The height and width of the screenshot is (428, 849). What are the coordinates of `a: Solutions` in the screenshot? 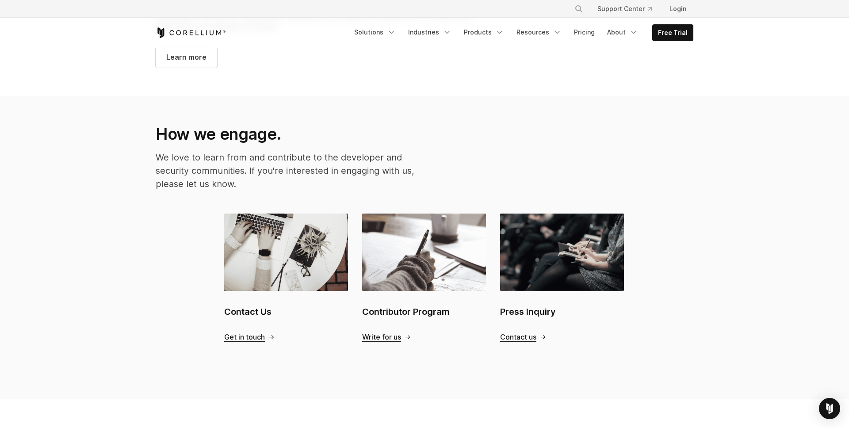 It's located at (375, 32).